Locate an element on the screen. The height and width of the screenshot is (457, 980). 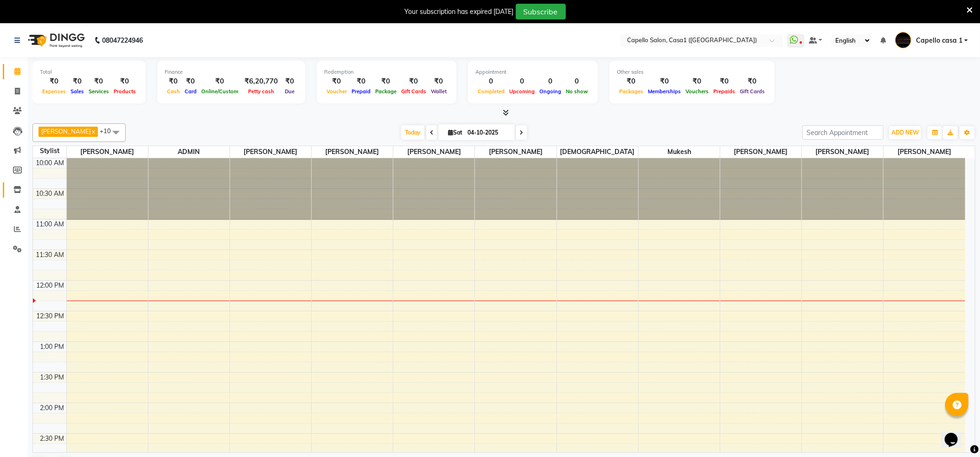
div: 1:00 PM is located at coordinates (53, 346).